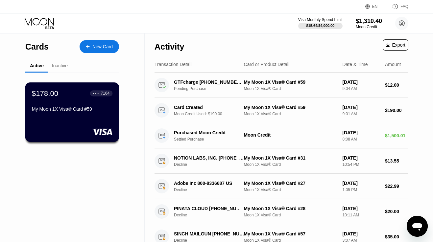 This screenshot has height=242, width=433. What do you see at coordinates (209, 108) in the screenshot?
I see `div: Card Created` at bounding box center [209, 108].